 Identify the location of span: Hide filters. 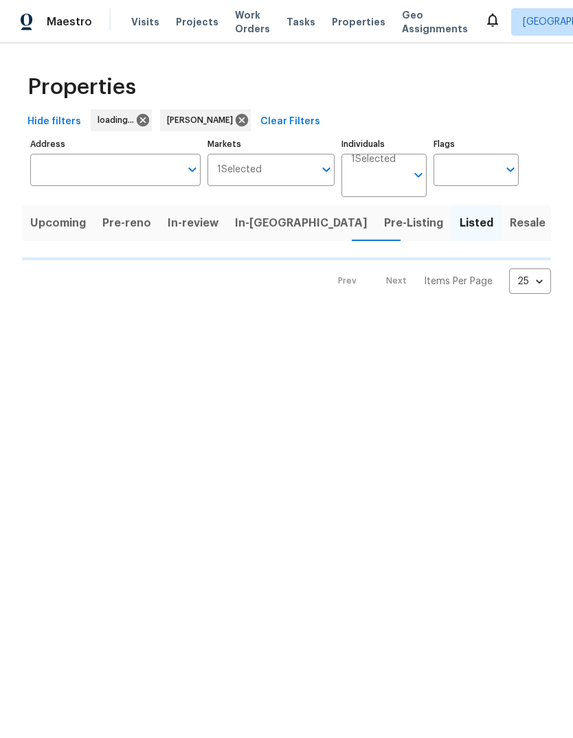
(54, 122).